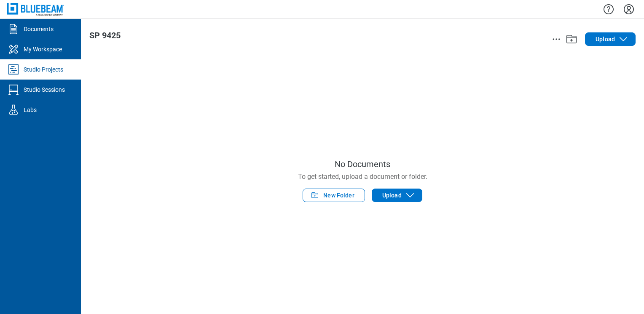 This screenshot has width=644, height=314. I want to click on svg: Studio Sessions, so click(14, 90).